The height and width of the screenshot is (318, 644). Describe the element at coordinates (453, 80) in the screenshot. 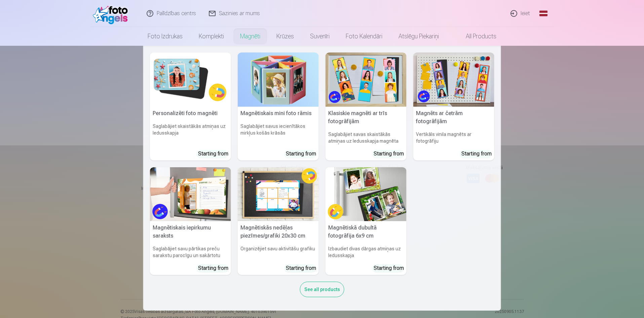

I see `img: Magnēts ar četrām fotogrāfijām` at that location.